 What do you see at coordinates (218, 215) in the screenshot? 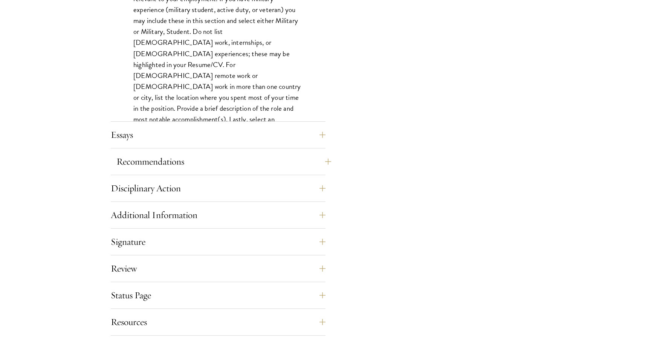
I see `button: Additional Information` at bounding box center [218, 215].